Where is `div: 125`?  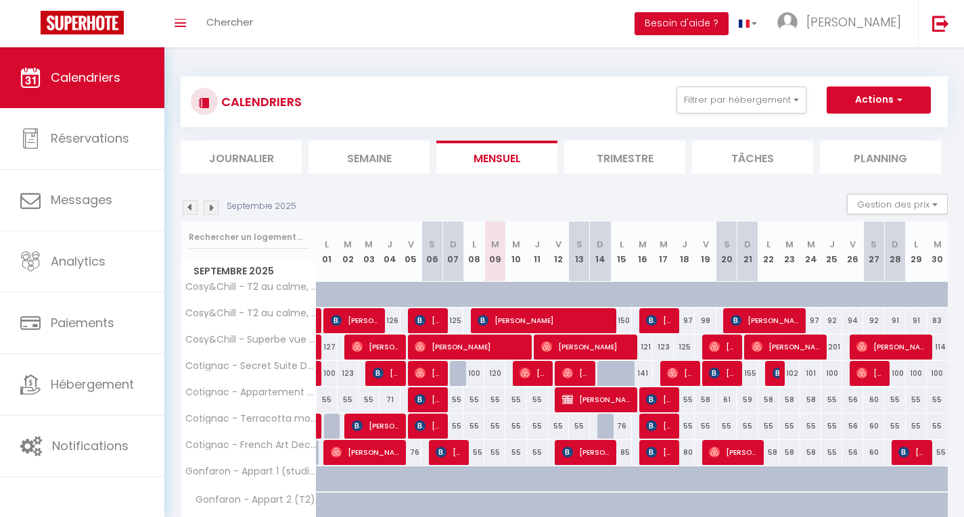 div: 125 is located at coordinates (684, 347).